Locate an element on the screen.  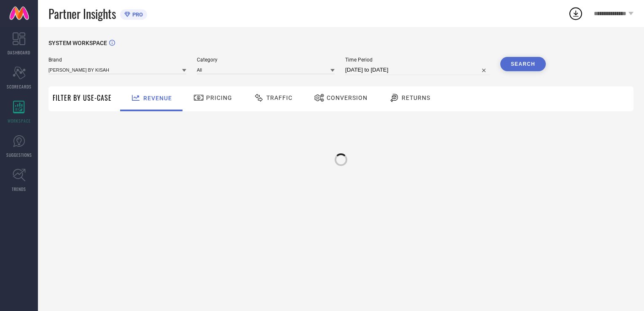
span: Pricing is located at coordinates (219, 97).